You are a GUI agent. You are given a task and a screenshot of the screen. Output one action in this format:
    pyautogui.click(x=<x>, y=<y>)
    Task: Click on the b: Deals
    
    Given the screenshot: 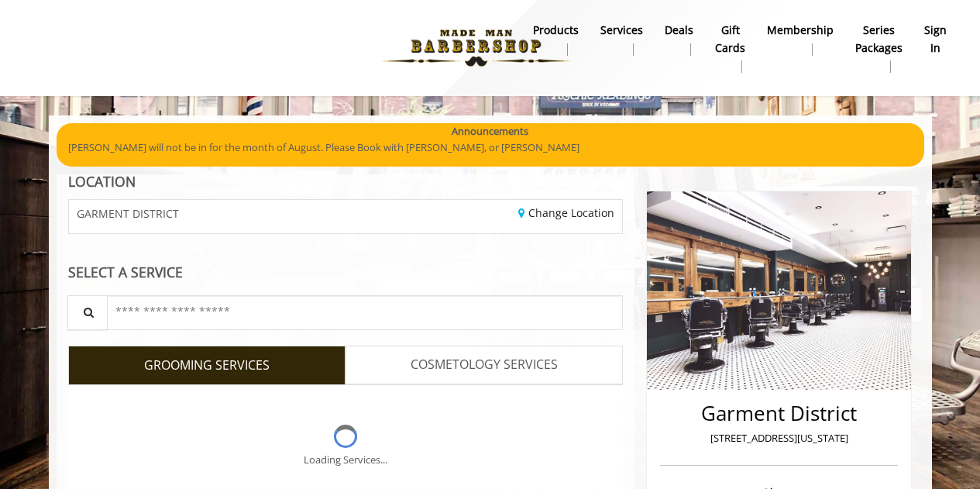 What is the action you would take?
    pyautogui.click(x=678, y=30)
    